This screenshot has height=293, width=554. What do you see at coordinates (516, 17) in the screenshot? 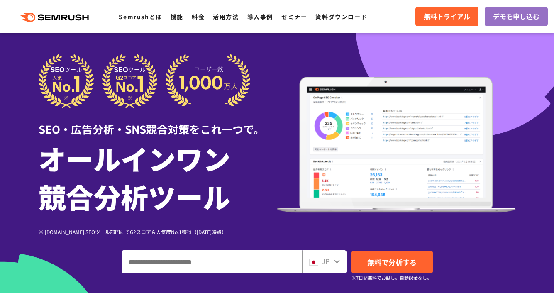
I see `a: デモを申し込む` at bounding box center [516, 17].